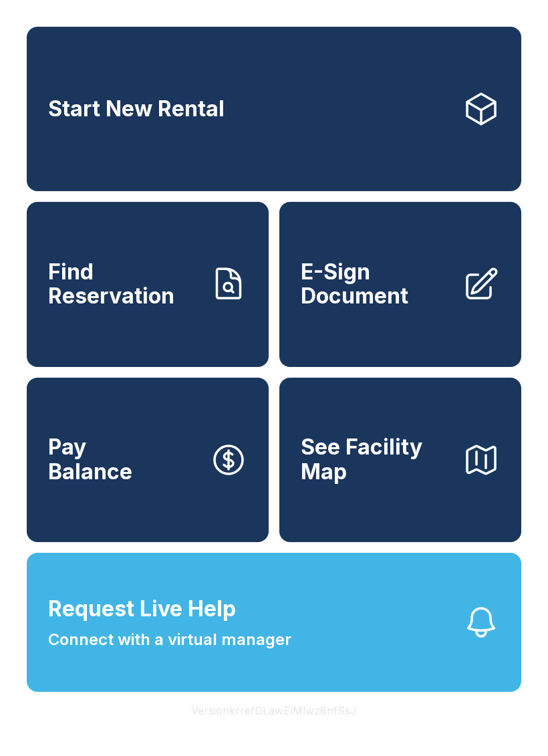  What do you see at coordinates (170, 640) in the screenshot?
I see `span: Connect with a virtual manager` at bounding box center [170, 640].